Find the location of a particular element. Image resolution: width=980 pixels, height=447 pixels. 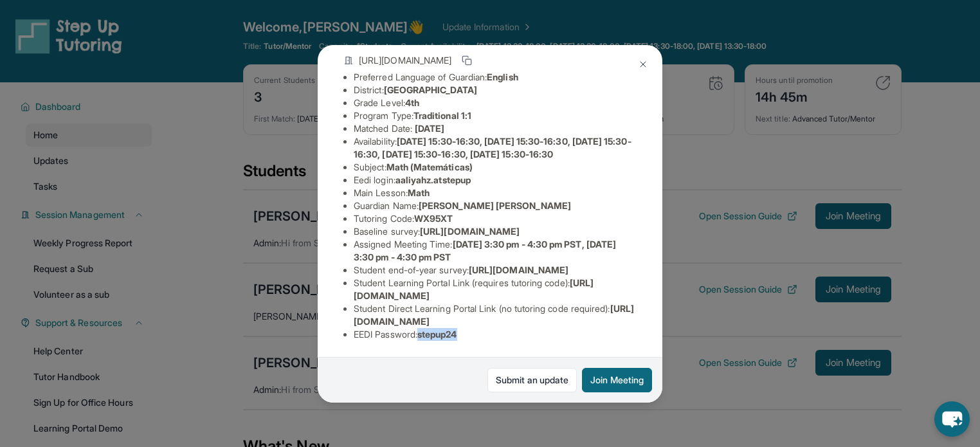

span: Math (Matemáticas) is located at coordinates (430, 167).